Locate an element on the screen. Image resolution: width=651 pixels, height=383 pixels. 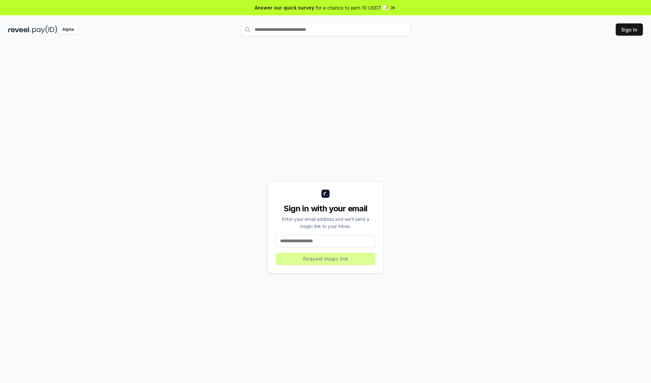
span: for a chance to earn 10 USDT 📝 is located at coordinates (352, 7).